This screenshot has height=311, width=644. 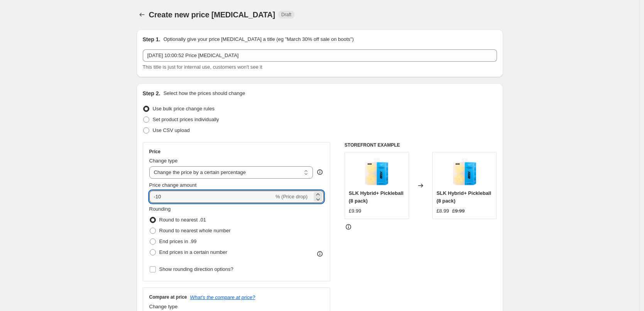 What do you see at coordinates (355, 211) in the screenshot?
I see `div: £9.99` at bounding box center [355, 211].